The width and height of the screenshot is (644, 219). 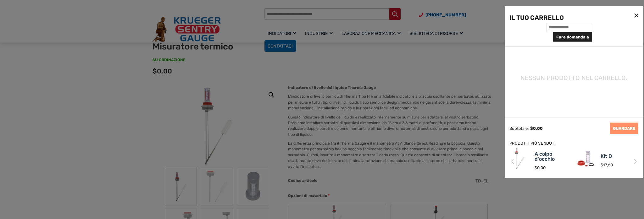 I want to click on font: A colpo d'occhio, so click(x=545, y=156).